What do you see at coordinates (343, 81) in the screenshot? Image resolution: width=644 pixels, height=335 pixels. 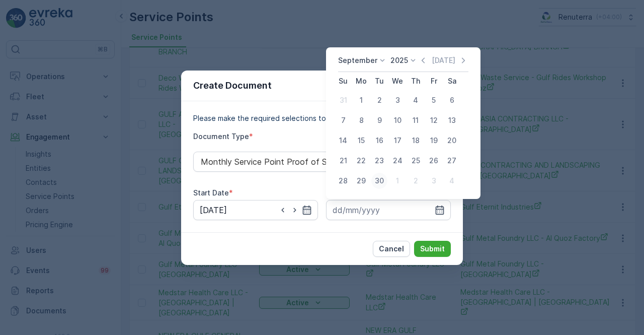 I see `th: Sunday` at bounding box center [343, 81].